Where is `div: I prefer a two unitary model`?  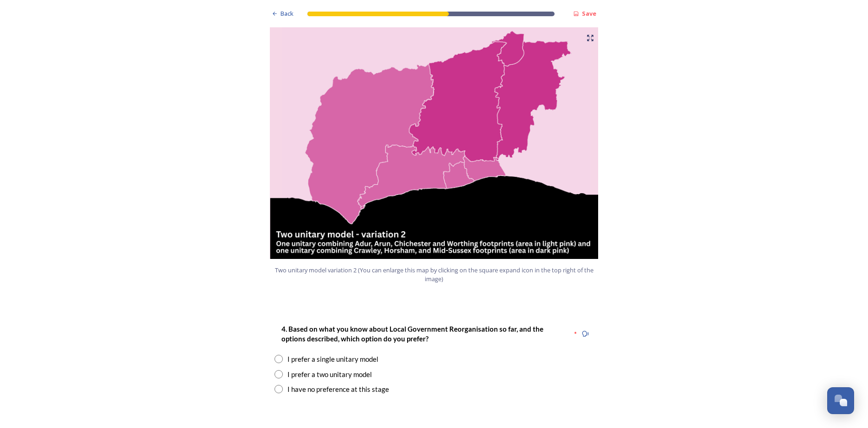 div: I prefer a two unitary model is located at coordinates (330, 374).